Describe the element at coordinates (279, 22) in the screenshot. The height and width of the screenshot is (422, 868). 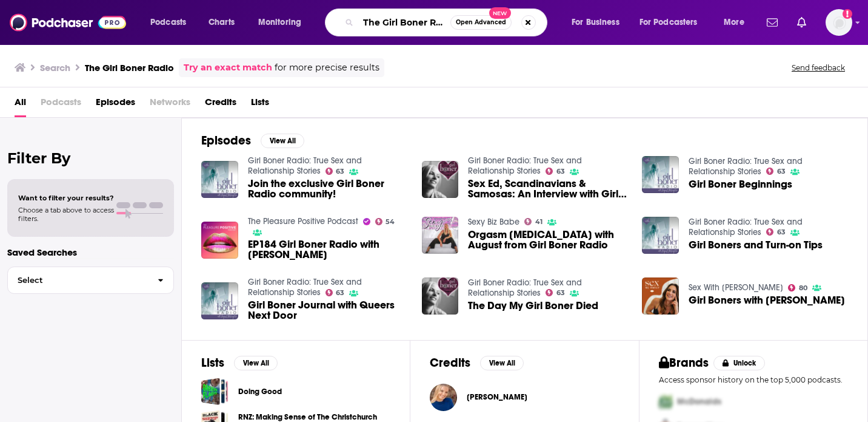
I see `span: Monitoring` at that location.